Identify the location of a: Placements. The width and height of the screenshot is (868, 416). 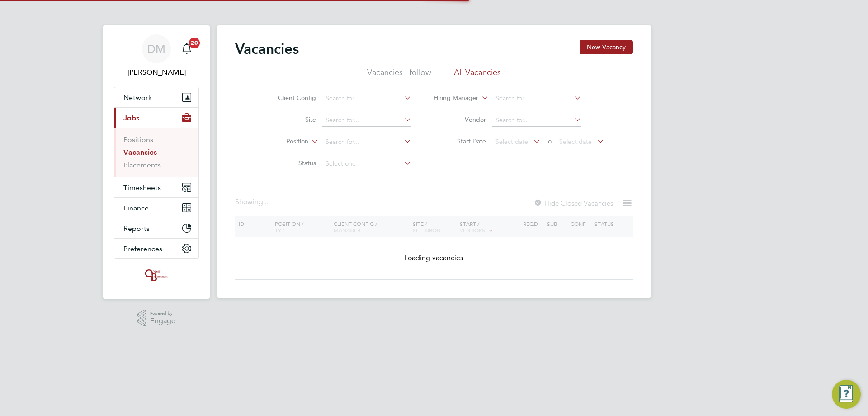
(142, 165).